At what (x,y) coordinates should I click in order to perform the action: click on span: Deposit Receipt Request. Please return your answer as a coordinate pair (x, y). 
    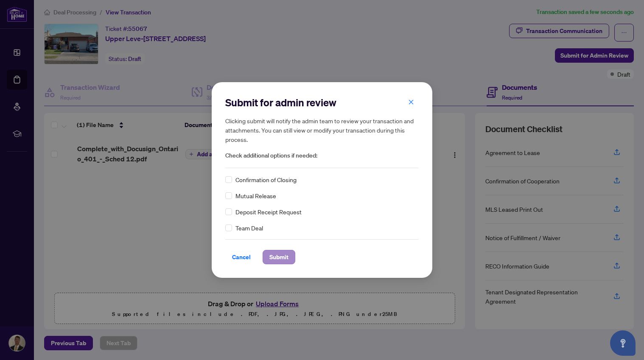
    Looking at the image, I should click on (268, 212).